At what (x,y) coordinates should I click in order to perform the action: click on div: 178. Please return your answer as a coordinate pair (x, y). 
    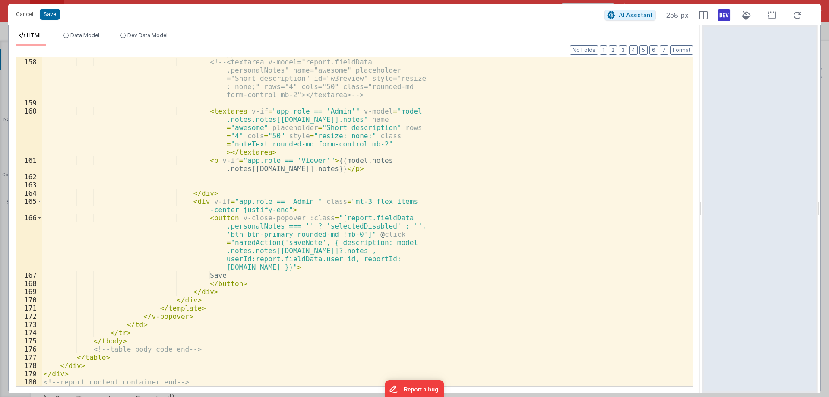
    Looking at the image, I should click on (29, 365).